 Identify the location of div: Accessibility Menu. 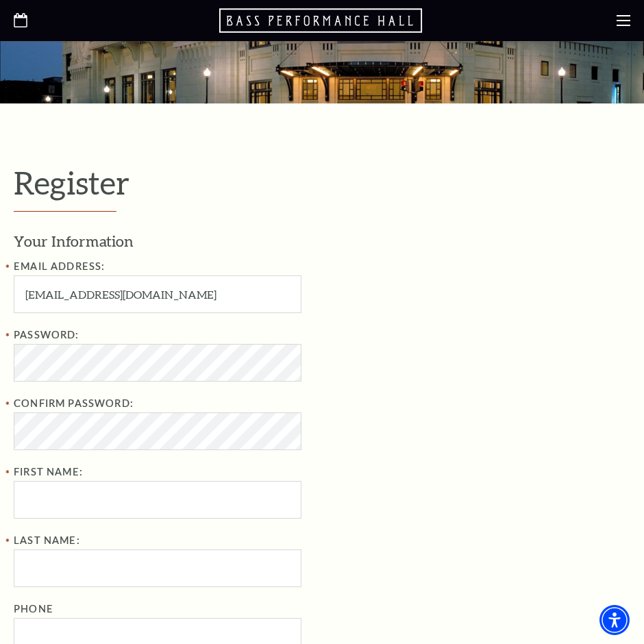
(615, 620).